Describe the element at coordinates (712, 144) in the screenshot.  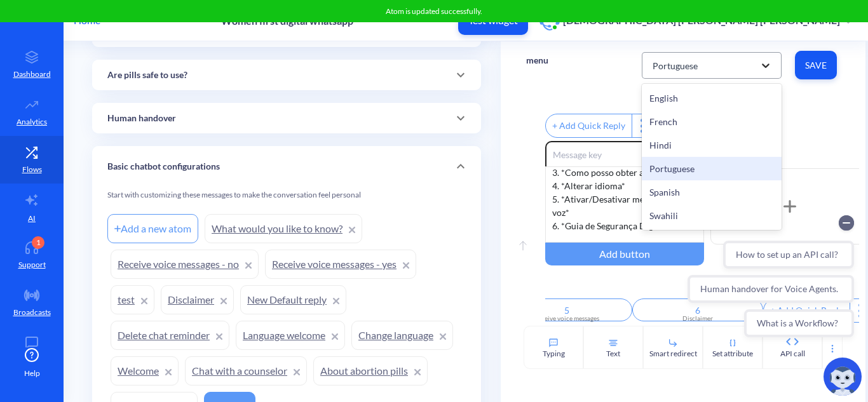
I see `div: Hindi` at that location.